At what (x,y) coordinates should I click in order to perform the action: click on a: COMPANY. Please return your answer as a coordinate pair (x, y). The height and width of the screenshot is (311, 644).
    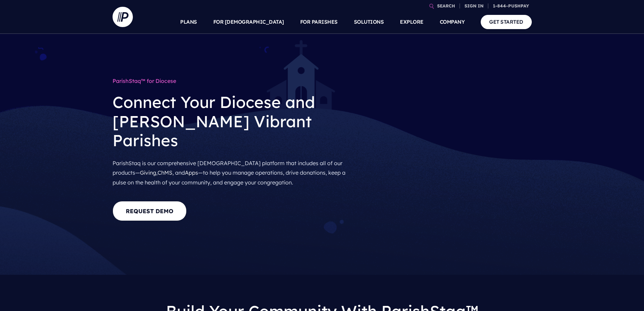
    Looking at the image, I should click on (452, 22).